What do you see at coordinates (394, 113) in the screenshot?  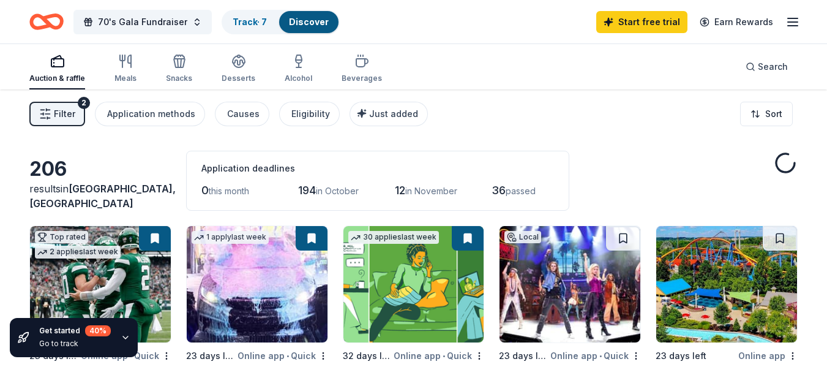 I see `span: Just added` at bounding box center [394, 113].